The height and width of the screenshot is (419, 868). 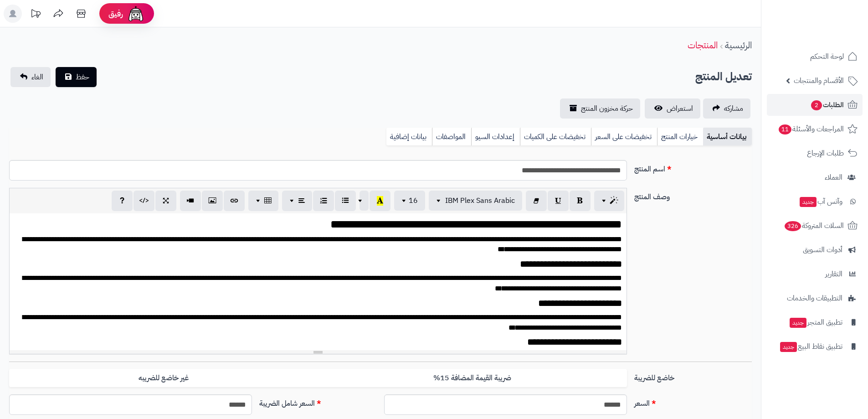 What do you see at coordinates (815, 250) in the screenshot?
I see `a: أدوات التسويق` at bounding box center [815, 250].